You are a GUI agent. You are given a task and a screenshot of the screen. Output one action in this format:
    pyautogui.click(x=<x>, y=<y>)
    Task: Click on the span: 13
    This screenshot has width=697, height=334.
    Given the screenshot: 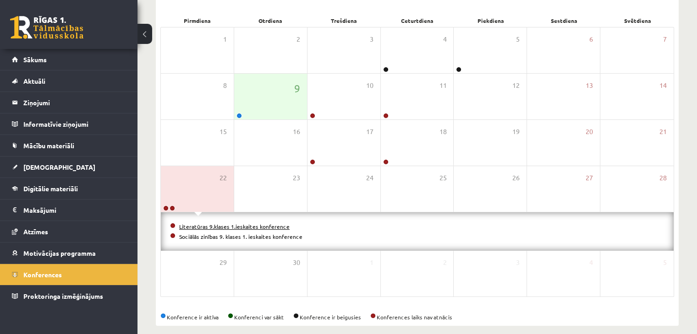 What is the action you would take?
    pyautogui.click(x=589, y=86)
    